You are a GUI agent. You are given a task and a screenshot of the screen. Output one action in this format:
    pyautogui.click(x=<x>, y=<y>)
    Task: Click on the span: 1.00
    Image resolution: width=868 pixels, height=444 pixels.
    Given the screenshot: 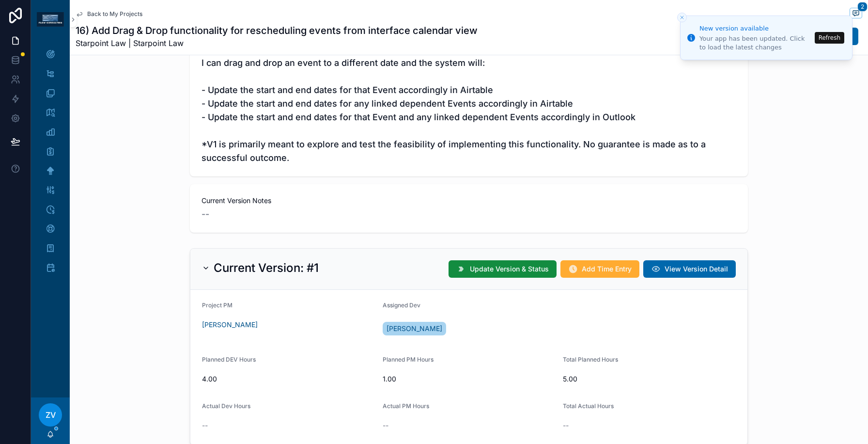 What is the action you would take?
    pyautogui.click(x=469, y=379)
    